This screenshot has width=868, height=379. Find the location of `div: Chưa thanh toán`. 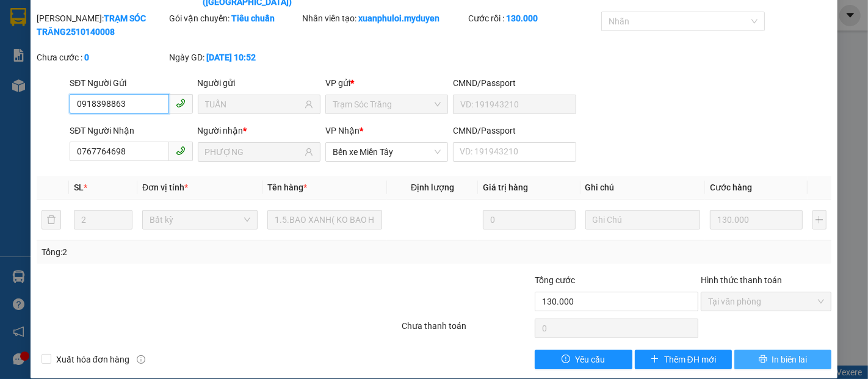

div: Chưa thanh toán is located at coordinates (468, 330).